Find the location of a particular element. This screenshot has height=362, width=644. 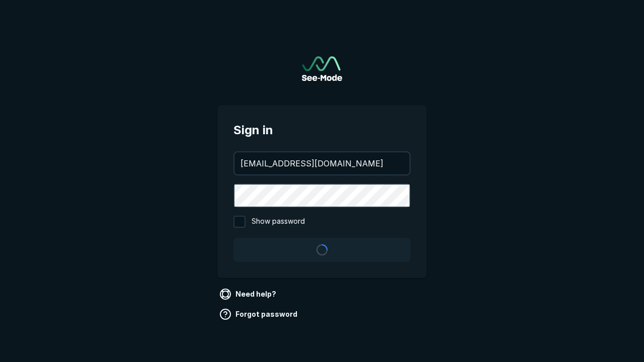

input: your@email.com is located at coordinates (322, 163).